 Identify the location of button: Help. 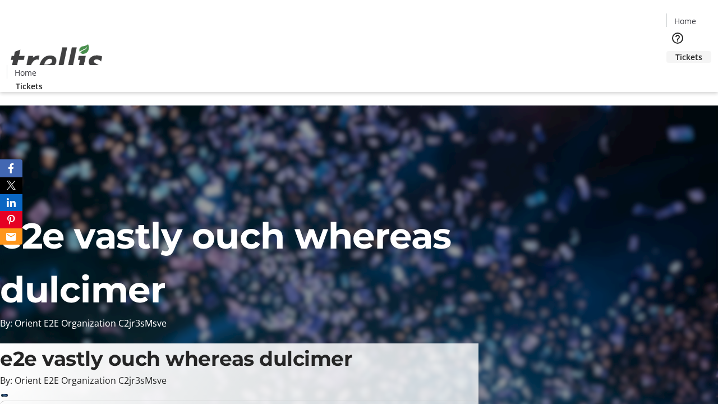
(677, 38).